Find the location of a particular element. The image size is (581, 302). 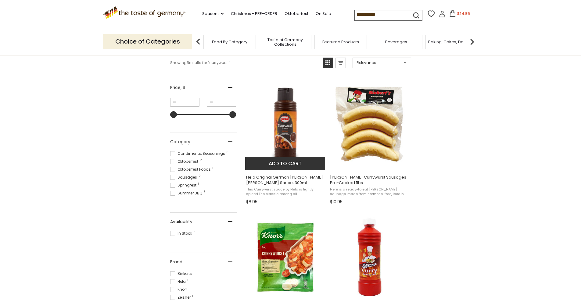

span: Summer BBQ is located at coordinates (187, 193).